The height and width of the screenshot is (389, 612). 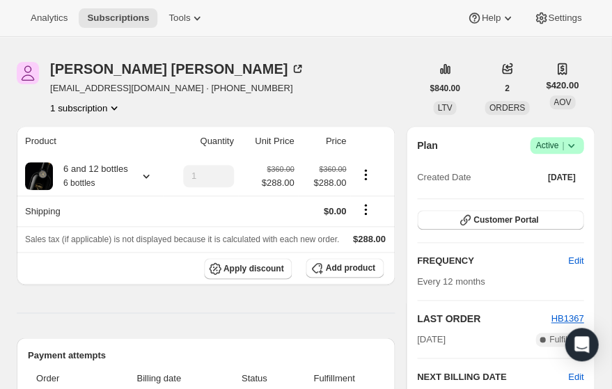 What do you see at coordinates (507, 88) in the screenshot?
I see `span: 2` at bounding box center [507, 88].